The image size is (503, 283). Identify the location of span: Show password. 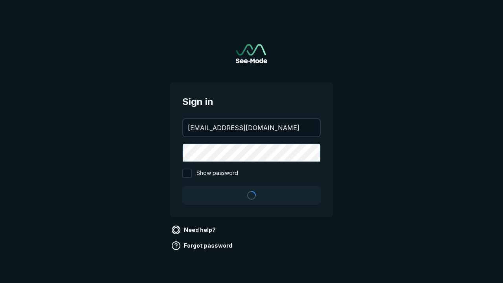
(217, 173).